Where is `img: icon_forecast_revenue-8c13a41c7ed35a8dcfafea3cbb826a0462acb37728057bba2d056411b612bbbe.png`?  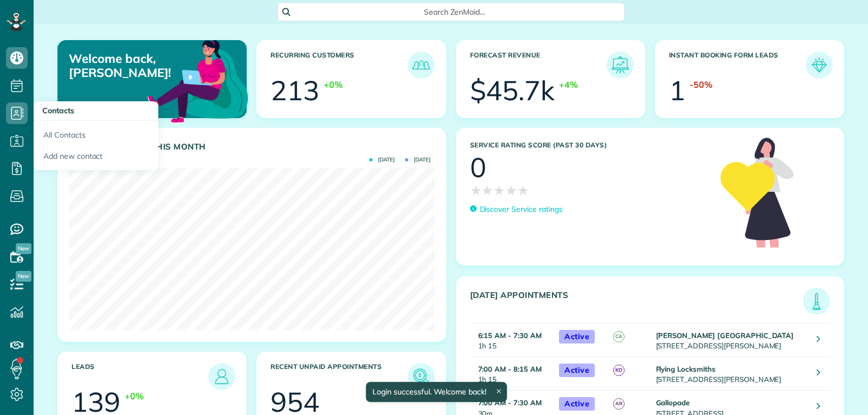 img: icon_forecast_revenue-8c13a41c7ed35a8dcfafea3cbb826a0462acb37728057bba2d056411b612bbbe.png is located at coordinates (620, 65).